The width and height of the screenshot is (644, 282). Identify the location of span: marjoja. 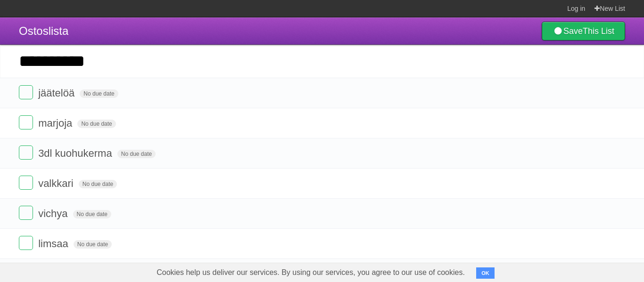
(56, 123).